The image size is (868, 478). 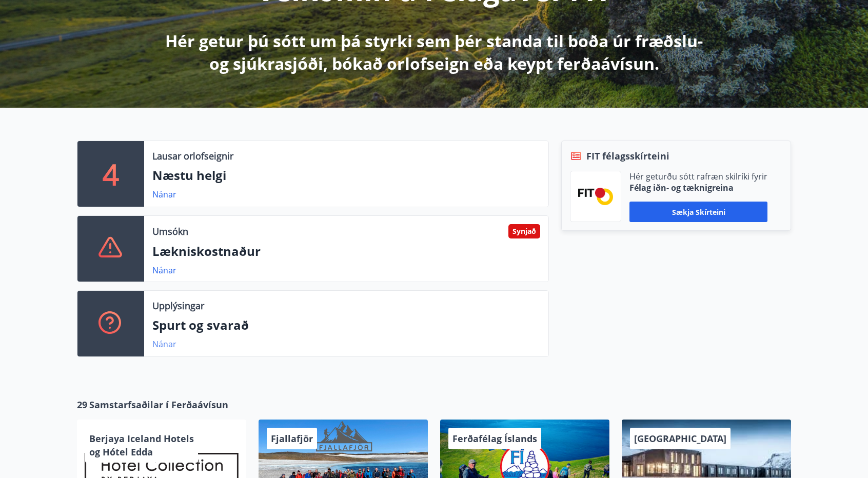 What do you see at coordinates (292, 438) in the screenshot?
I see `span: Fjallafjör` at bounding box center [292, 438].